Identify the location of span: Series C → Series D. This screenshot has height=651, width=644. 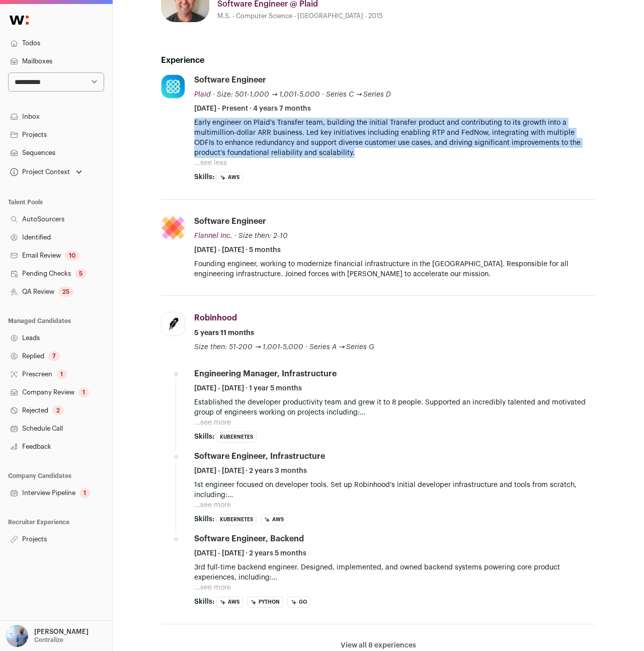
(359, 94).